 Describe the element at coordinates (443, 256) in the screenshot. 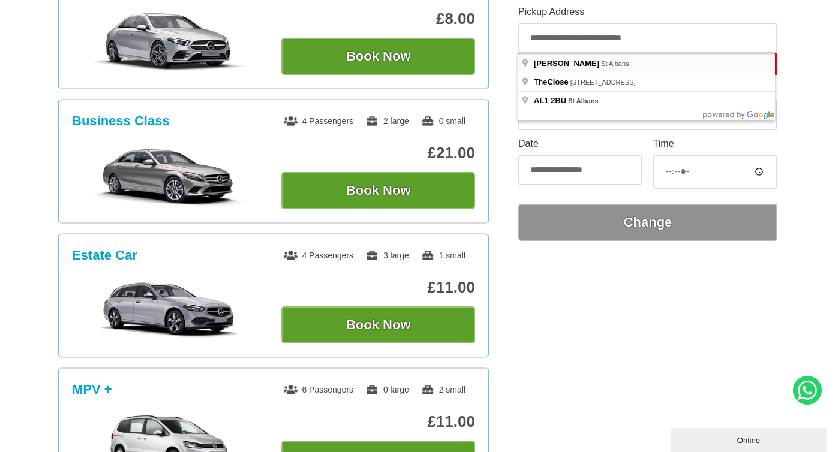

I see `span: 1 small` at that location.